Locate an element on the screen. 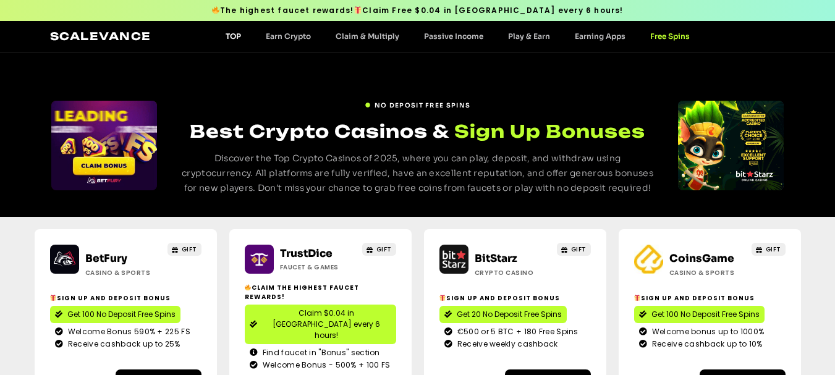 This screenshot has width=835, height=375. h2: Faucet & Games is located at coordinates (318, 267).